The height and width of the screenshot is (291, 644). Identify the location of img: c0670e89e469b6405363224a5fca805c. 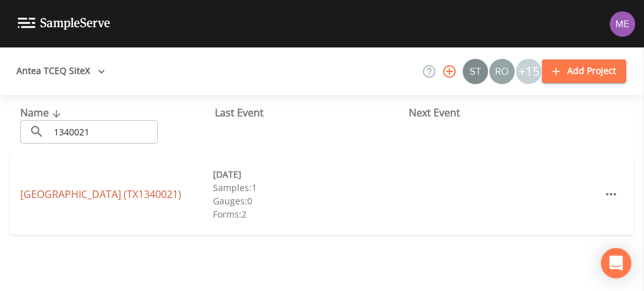
(476, 72).